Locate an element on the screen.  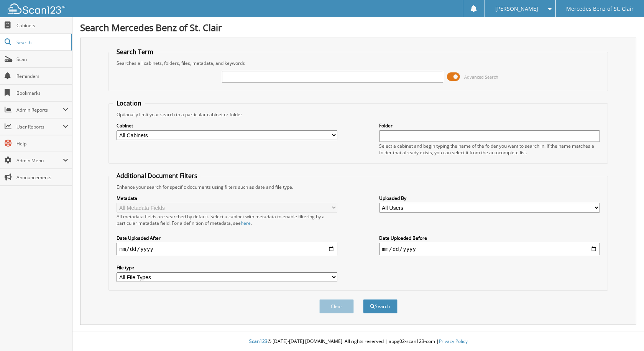
h1: Search Mercedes Benz of St. Clair is located at coordinates (358, 27).